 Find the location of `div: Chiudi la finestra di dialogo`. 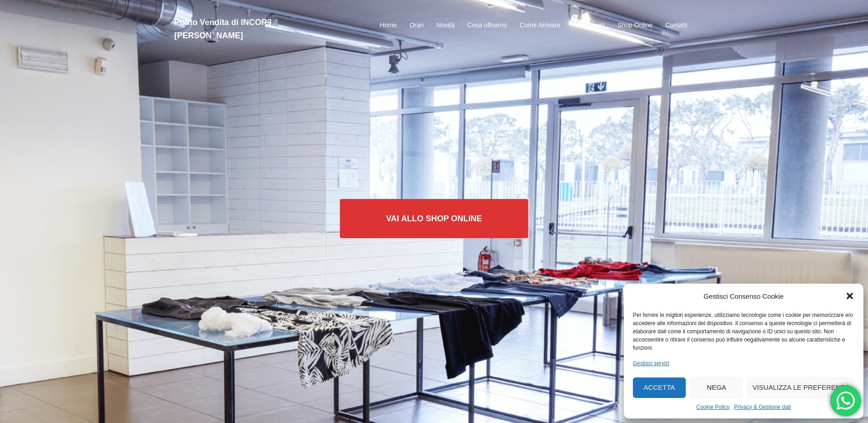

div: Chiudi la finestra di dialogo is located at coordinates (849, 296).